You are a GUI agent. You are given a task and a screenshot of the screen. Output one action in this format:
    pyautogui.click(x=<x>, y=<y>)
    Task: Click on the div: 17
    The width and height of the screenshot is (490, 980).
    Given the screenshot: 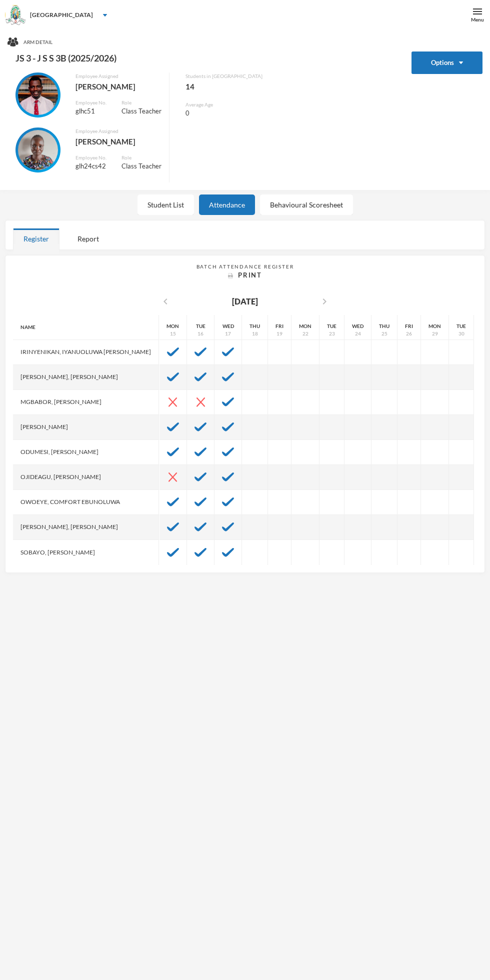 What is the action you would take?
    pyautogui.click(x=228, y=334)
    